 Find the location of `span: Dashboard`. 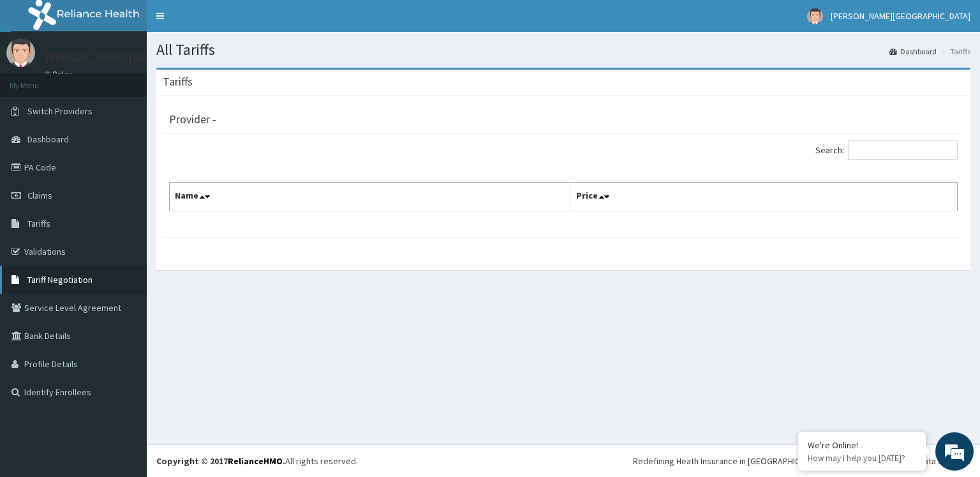

span: Dashboard is located at coordinates (48, 139).